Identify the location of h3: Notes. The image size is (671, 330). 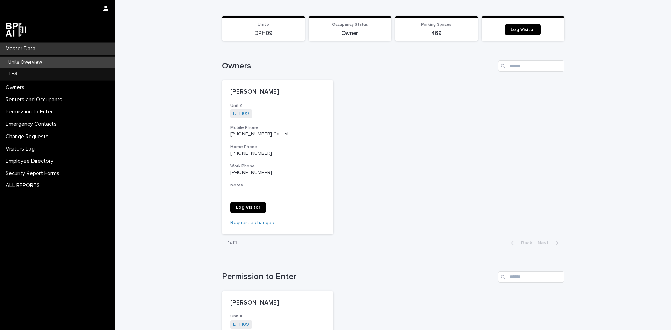
(278, 186).